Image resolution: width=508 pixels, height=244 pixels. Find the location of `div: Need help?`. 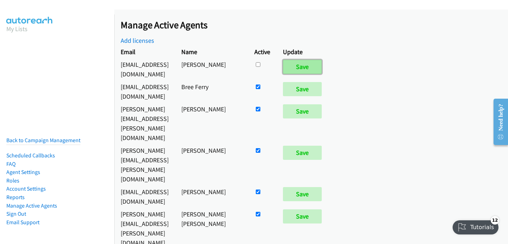

div: Need help? is located at coordinates (13, 24).